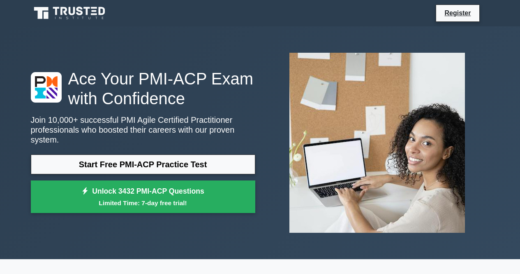  What do you see at coordinates (143, 130) in the screenshot?
I see `p: Join 10,000+ successful PMI Agile Certified Practitioner professionals who boosted their careers ...` at bounding box center [143, 130].